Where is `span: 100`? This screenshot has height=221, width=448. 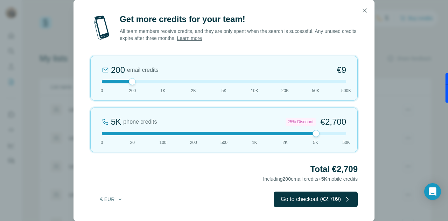 span: 100 is located at coordinates (163, 142).